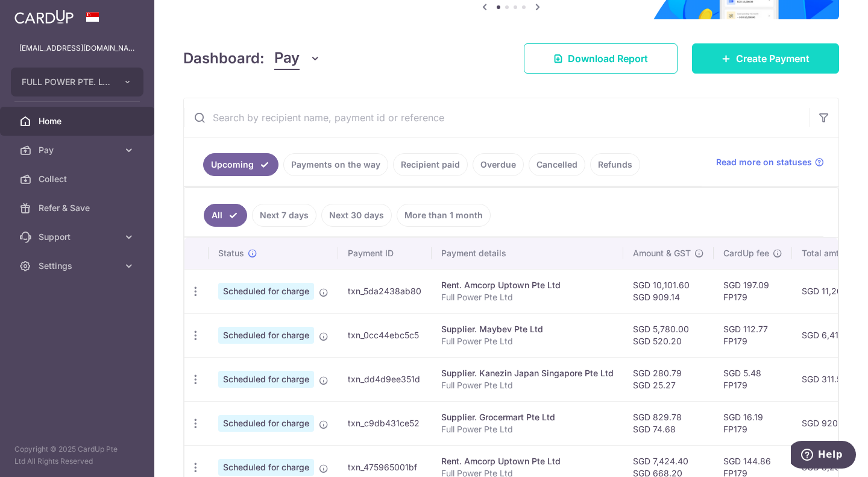  What do you see at coordinates (39, 14) in the screenshot?
I see `span: Help` at bounding box center [39, 14].